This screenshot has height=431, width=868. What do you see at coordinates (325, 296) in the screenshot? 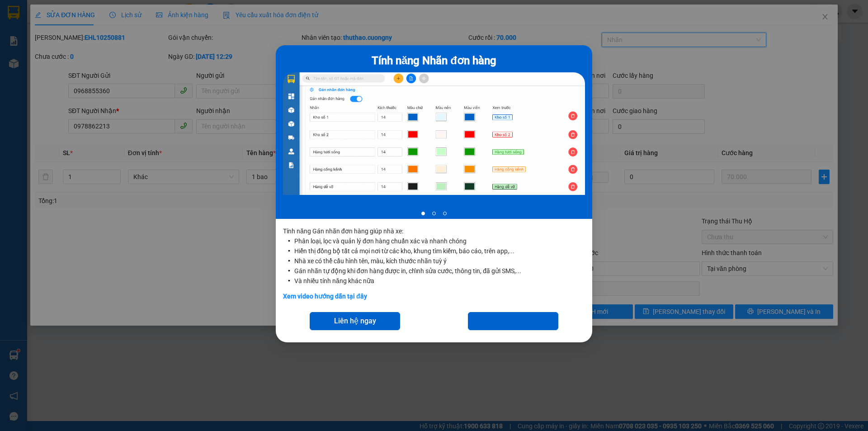
I see `a: Xem video hướng dẫn tại đây` at bounding box center [325, 296].